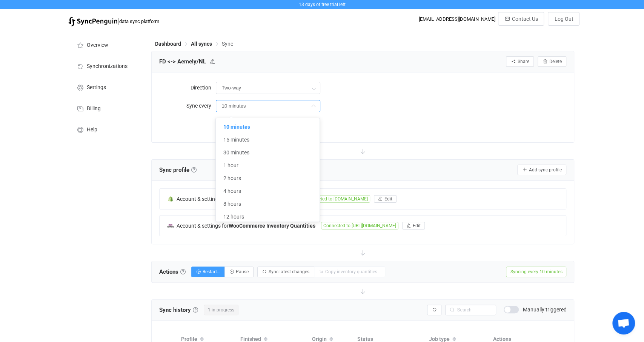 The width and height of the screenshot is (644, 342). I want to click on span: Actions, so click(172, 272).